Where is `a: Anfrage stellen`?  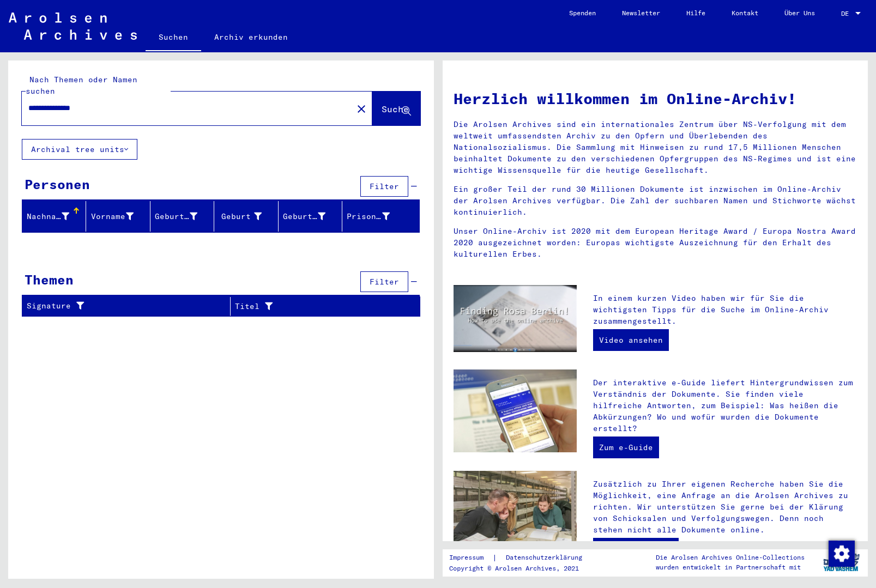
a: Anfrage stellen is located at coordinates (636, 549).